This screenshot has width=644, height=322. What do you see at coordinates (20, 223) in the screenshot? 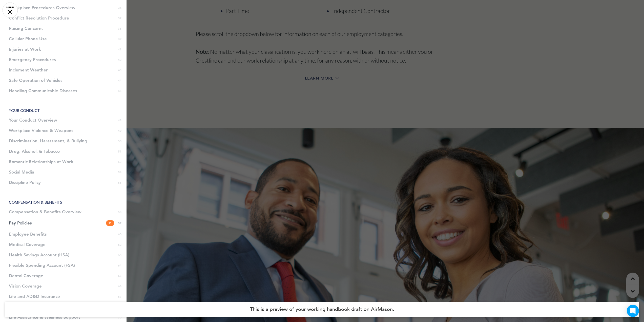
I see `span: Pay Policies` at bounding box center [20, 223].